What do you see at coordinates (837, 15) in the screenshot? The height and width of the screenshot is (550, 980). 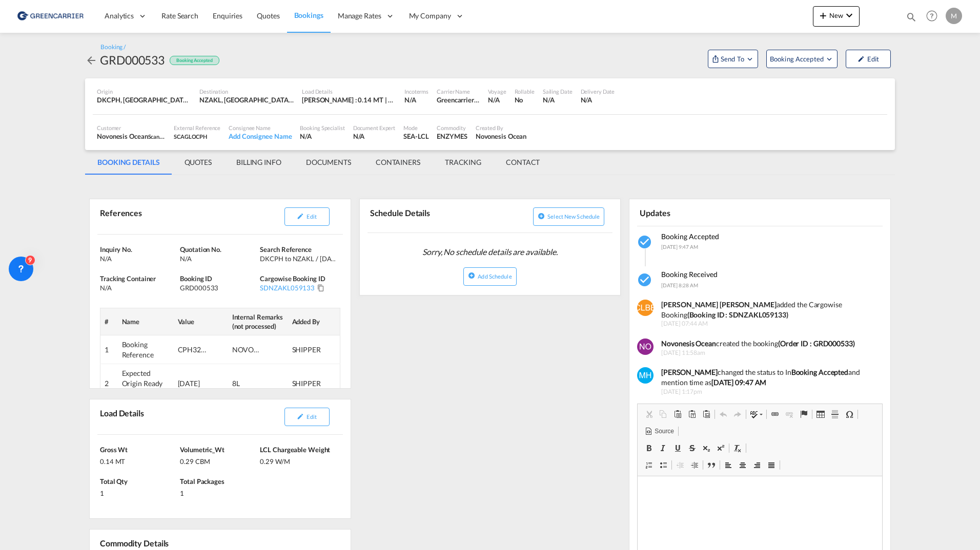 I see `span: New` at bounding box center [837, 15].